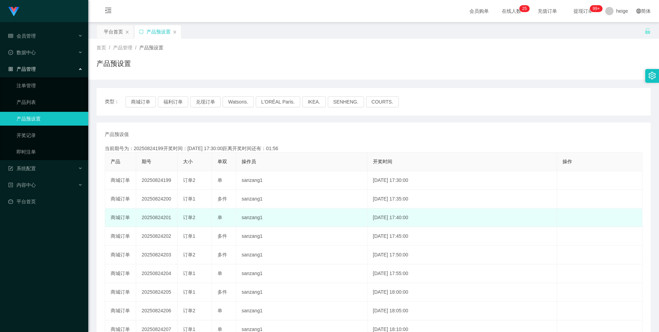  Describe the element at coordinates (151, 48) in the screenshot. I see `span: 产品预设置` at that location.